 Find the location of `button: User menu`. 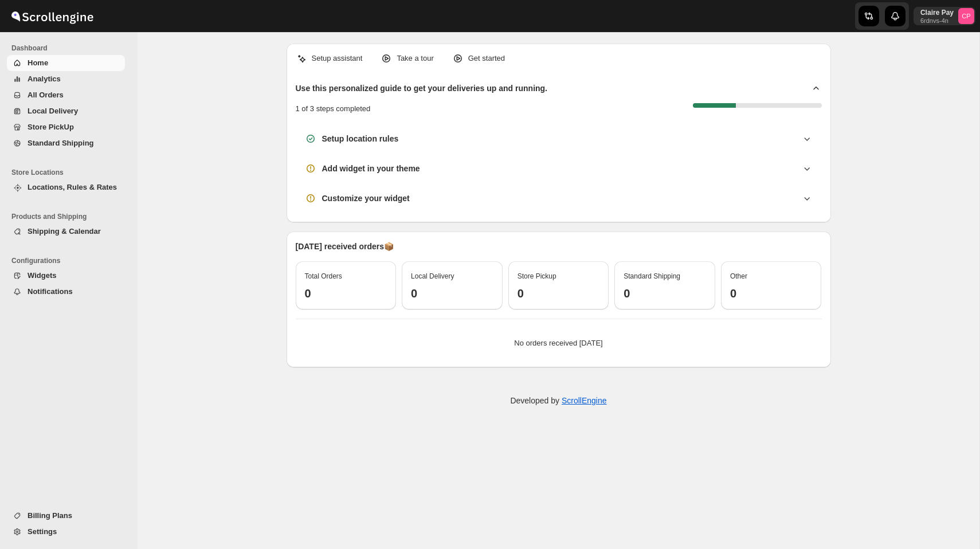

button: User menu is located at coordinates (944, 16).